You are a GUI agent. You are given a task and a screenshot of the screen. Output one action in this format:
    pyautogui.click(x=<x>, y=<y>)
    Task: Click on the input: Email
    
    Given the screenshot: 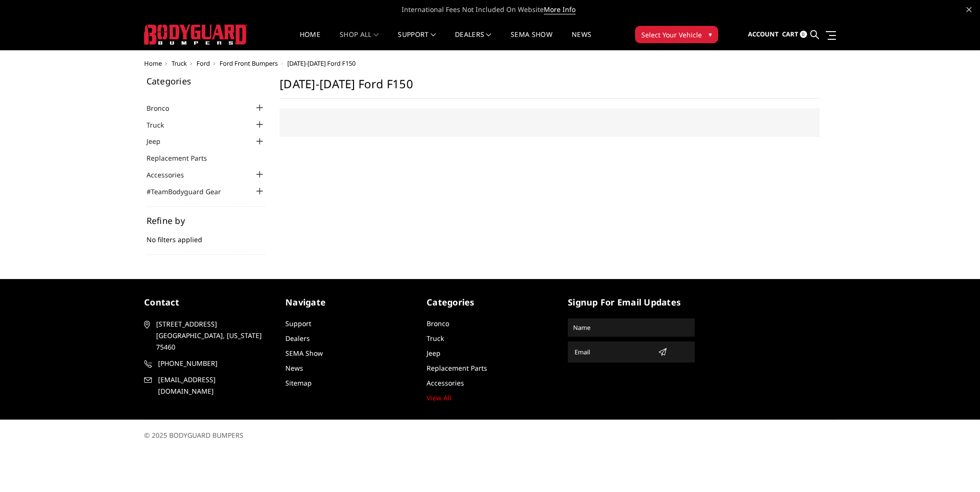 What is the action you would take?
    pyautogui.click(x=613, y=352)
    